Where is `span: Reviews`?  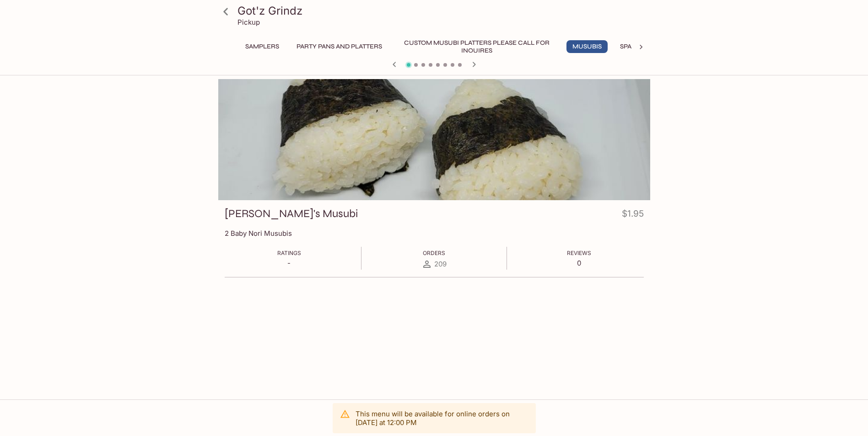 span: Reviews is located at coordinates (579, 253).